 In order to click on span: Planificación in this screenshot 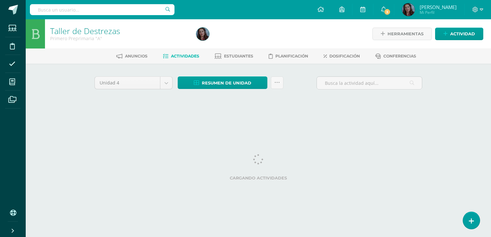, I will do `click(292, 56)`.